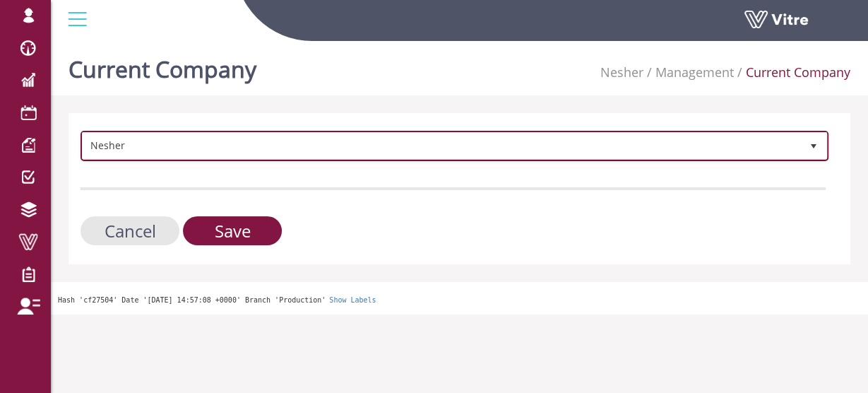 Image resolution: width=868 pixels, height=393 pixels. What do you see at coordinates (814, 145) in the screenshot?
I see `span: select` at bounding box center [814, 145].